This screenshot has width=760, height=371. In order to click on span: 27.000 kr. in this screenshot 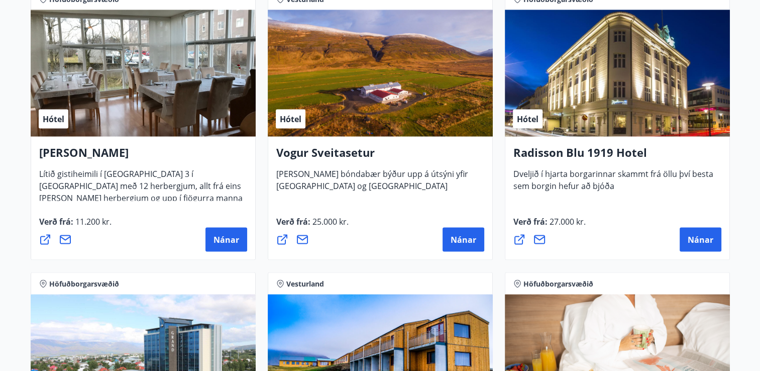, I will do `click(566, 221)`.